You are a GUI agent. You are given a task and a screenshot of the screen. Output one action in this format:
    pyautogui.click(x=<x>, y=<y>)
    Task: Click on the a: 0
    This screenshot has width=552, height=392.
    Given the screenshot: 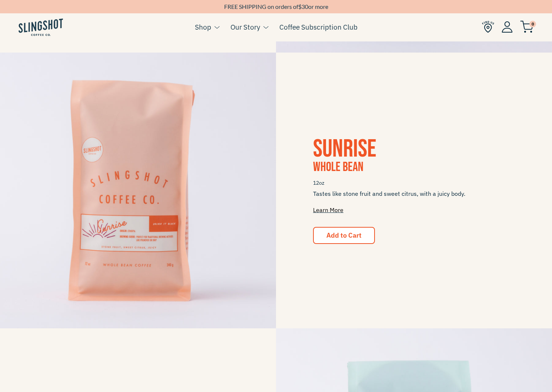 What is the action you would take?
    pyautogui.click(x=527, y=27)
    